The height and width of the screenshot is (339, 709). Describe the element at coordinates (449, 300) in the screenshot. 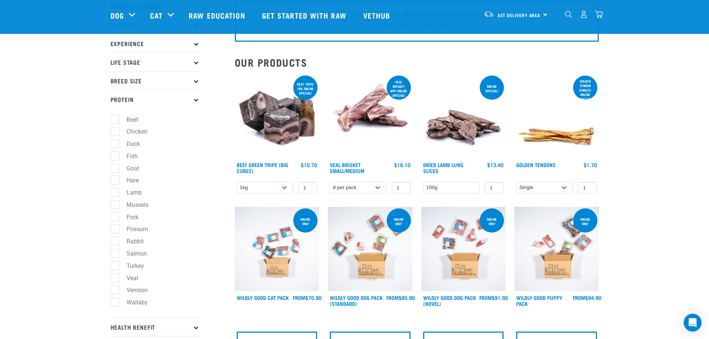

I see `a: Wildly Good Dog Pack (Novel)` at that location.